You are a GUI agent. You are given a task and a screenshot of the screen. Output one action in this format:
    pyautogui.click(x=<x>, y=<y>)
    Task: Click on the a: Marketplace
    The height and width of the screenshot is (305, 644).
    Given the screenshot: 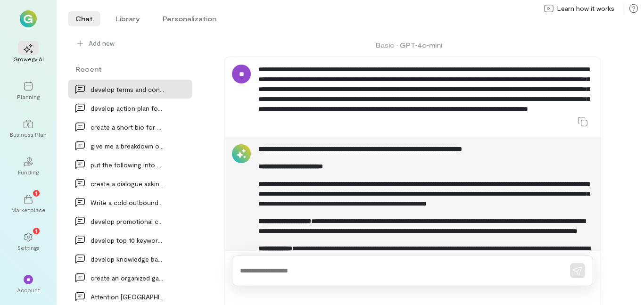 What is the action you would take?
    pyautogui.click(x=28, y=204)
    